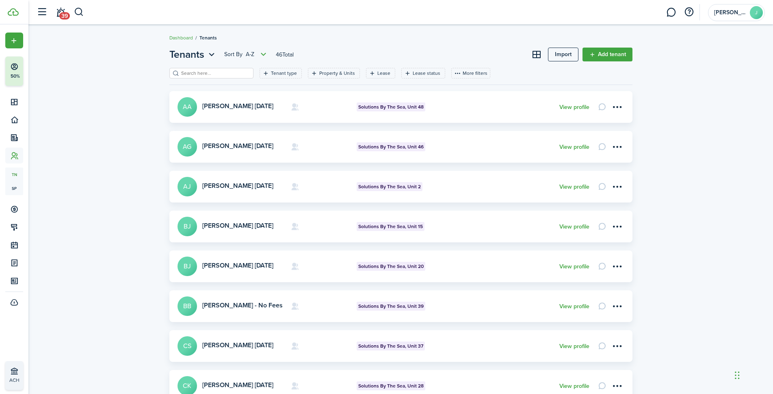 The width and height of the screenshot is (773, 394). What do you see at coordinates (187, 346) in the screenshot?
I see `avatar-text: CS` at bounding box center [187, 346].